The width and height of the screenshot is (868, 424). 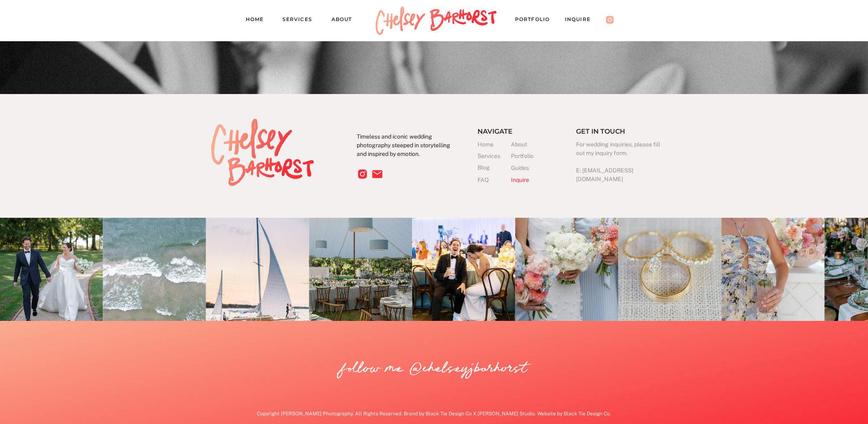 What do you see at coordinates (434, 369) in the screenshot?
I see `a: follow me @chelseyjbarhorst` at bounding box center [434, 369].